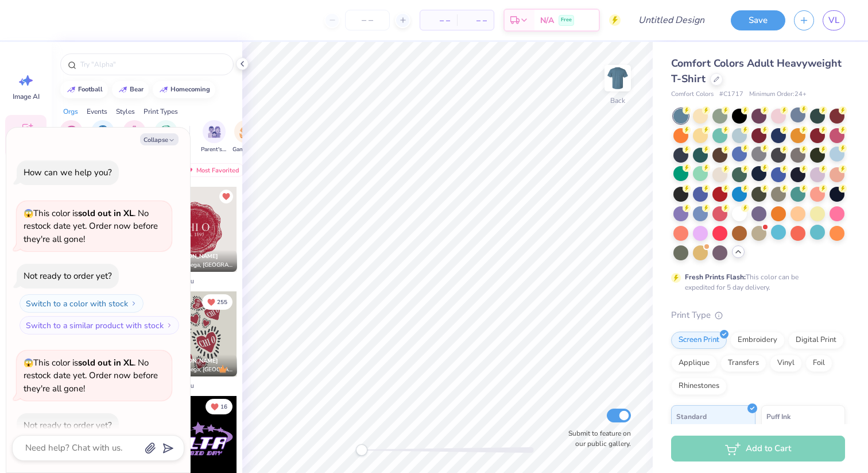 This screenshot has height=473, width=868. I want to click on div: Transfers, so click(744, 363).